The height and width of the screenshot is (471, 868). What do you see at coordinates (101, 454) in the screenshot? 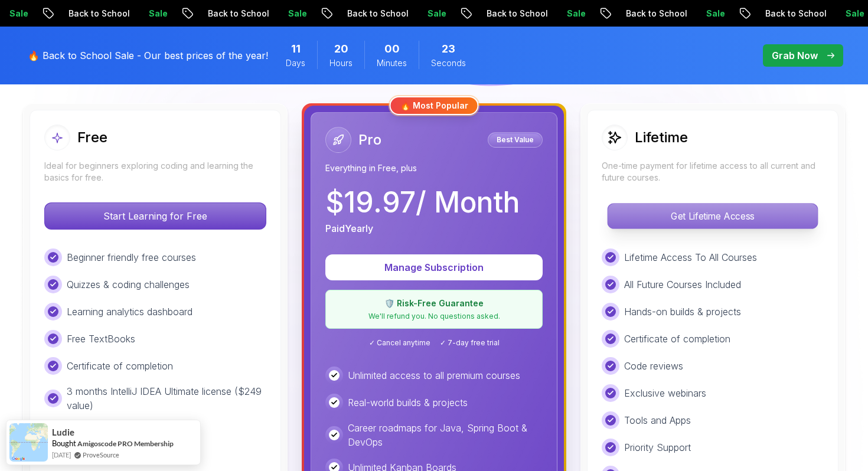
I see `a: ProveSource` at bounding box center [101, 454].